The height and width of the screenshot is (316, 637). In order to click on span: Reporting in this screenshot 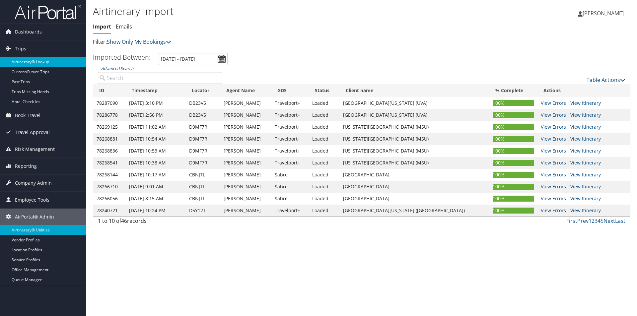, I will do `click(26, 166)`.